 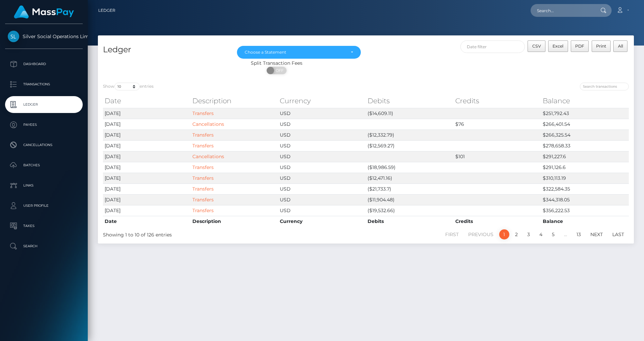 I want to click on a: Dashboard, so click(x=44, y=64).